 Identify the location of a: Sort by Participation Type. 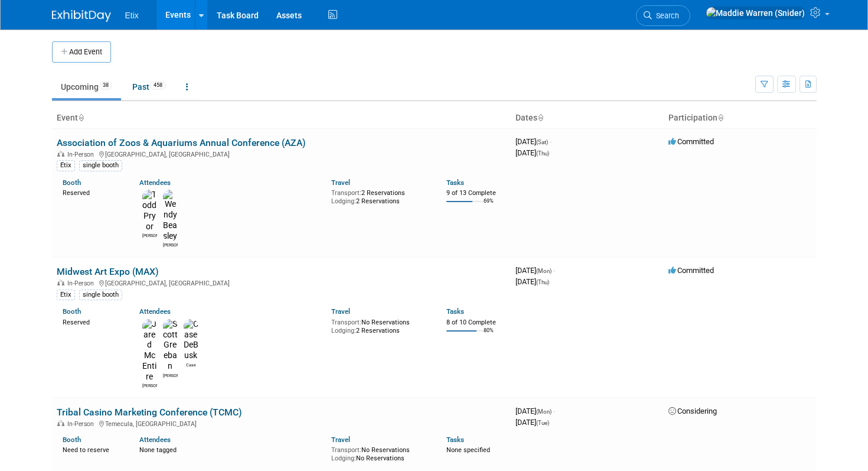
(721, 118).